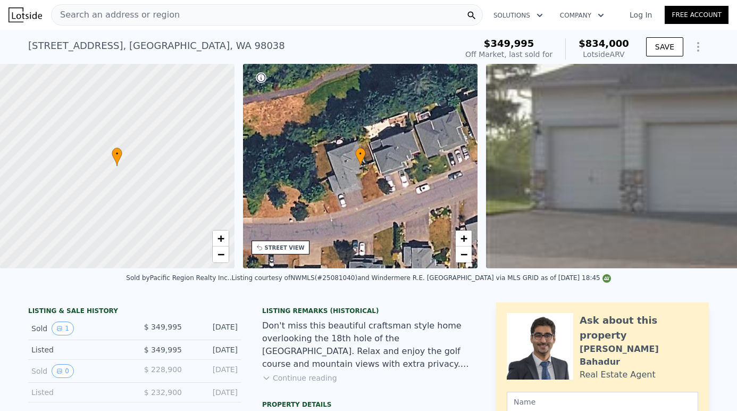 The image size is (737, 411). What do you see at coordinates (369, 311) in the screenshot?
I see `div: Listing Remarks (Historical)` at bounding box center [369, 311].